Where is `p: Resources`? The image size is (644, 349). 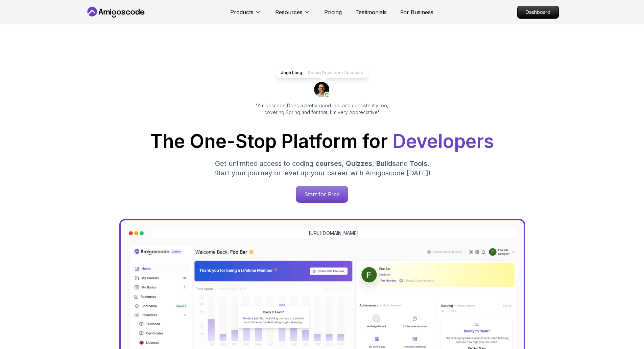 p: Resources is located at coordinates (289, 12).